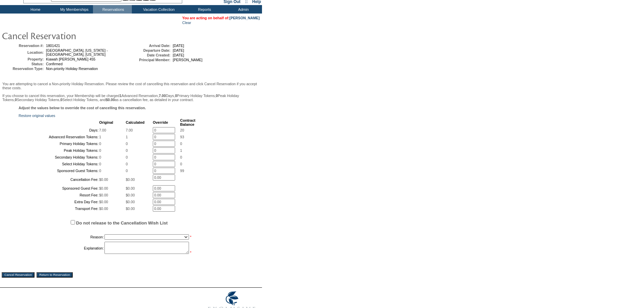 The width and height of the screenshot is (644, 308). What do you see at coordinates (112, 9) in the screenshot?
I see `td: Reservations` at bounding box center [112, 9].